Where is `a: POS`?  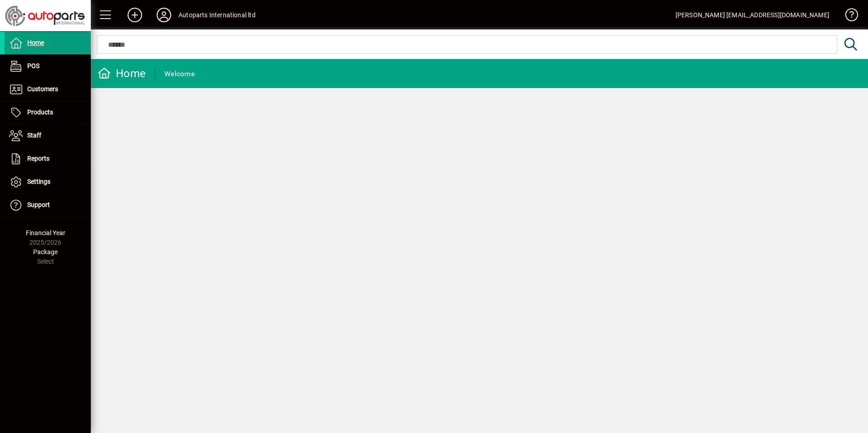
a: POS is located at coordinates (48, 66).